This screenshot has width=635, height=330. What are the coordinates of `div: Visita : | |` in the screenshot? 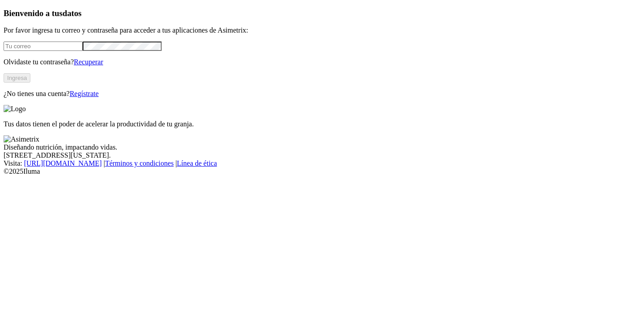 It's located at (317, 163).